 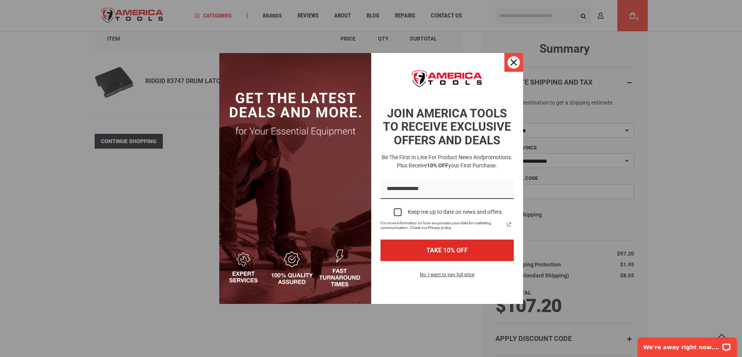 I want to click on div: Keep me up to date on news and offers, so click(x=455, y=212).